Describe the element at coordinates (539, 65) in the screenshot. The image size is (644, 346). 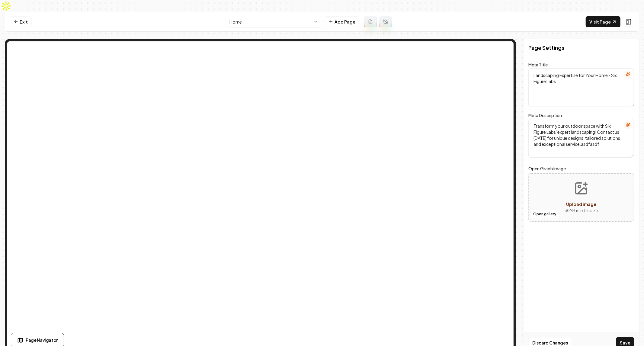
I see `label: Meta Title` at that location.